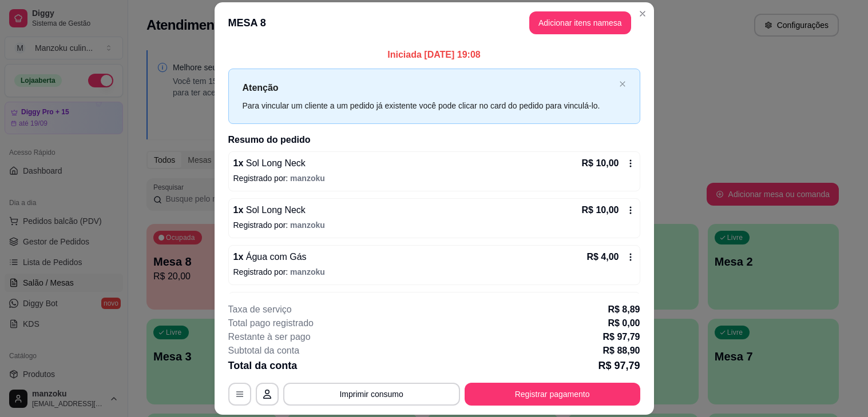 This screenshot has height=417, width=868. What do you see at coordinates (371, 394) in the screenshot?
I see `button: Imprimir consumo` at bounding box center [371, 394].